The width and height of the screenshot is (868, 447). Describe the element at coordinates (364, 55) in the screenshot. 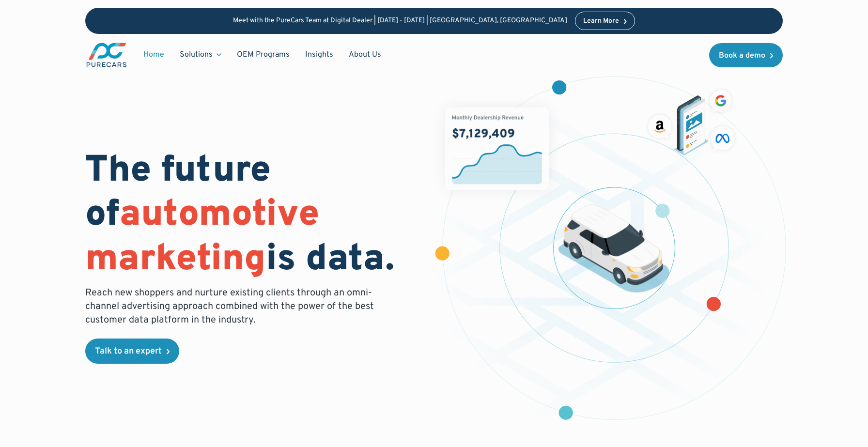

I see `a: About Us` at that location.